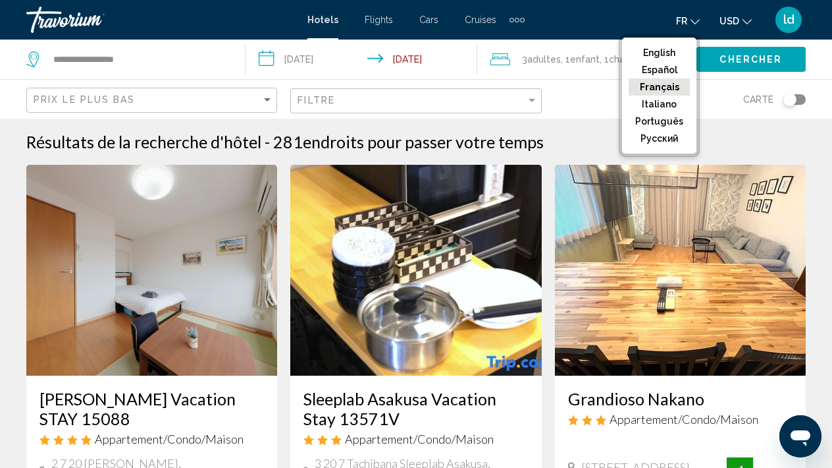  I want to click on span: Filtre, so click(316, 100).